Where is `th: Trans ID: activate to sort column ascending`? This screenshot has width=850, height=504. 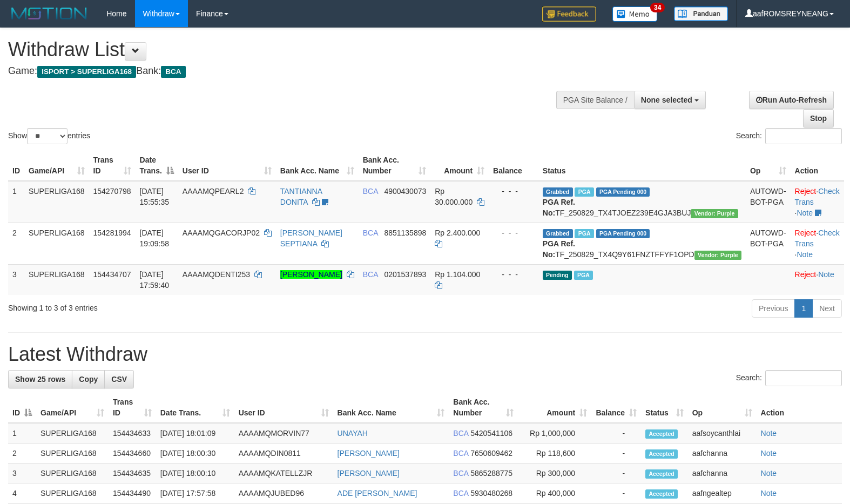
th: Trans ID: activate to sort column ascending is located at coordinates (113, 165).